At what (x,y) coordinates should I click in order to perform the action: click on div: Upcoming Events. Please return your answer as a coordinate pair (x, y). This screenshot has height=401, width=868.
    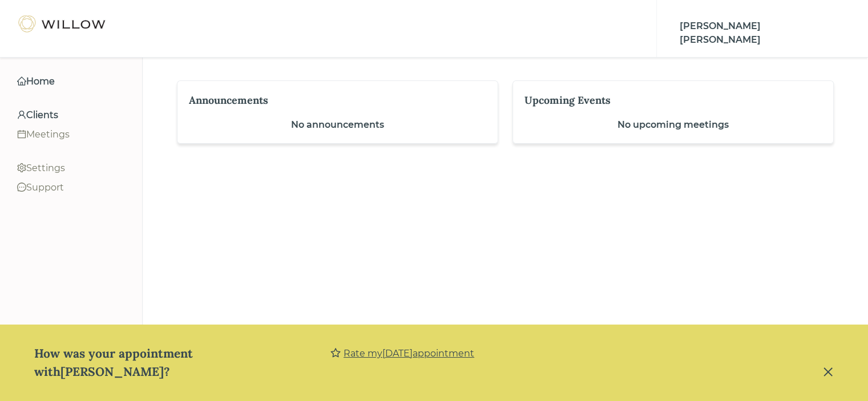
    Looking at the image, I should click on (666, 100).